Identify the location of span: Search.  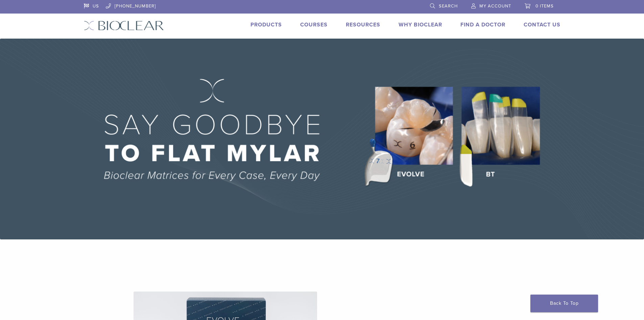
(448, 6).